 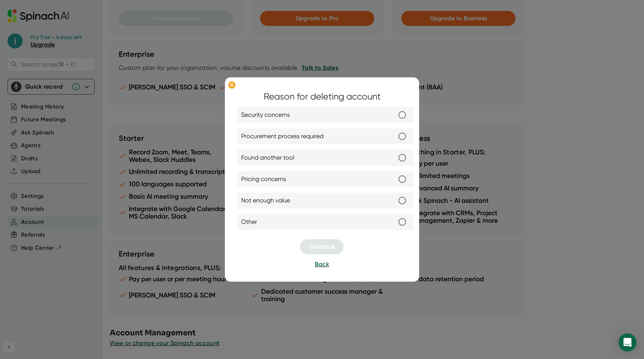 What do you see at coordinates (322, 97) in the screenshot?
I see `div: Reason for deleting account` at bounding box center [322, 97].